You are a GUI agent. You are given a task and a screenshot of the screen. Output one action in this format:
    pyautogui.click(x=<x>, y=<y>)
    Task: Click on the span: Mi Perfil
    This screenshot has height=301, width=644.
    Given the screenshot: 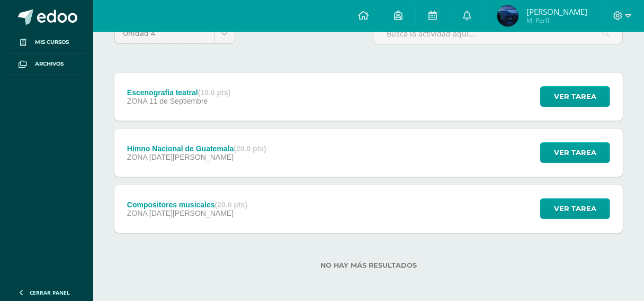 What is the action you would take?
    pyautogui.click(x=557, y=20)
    